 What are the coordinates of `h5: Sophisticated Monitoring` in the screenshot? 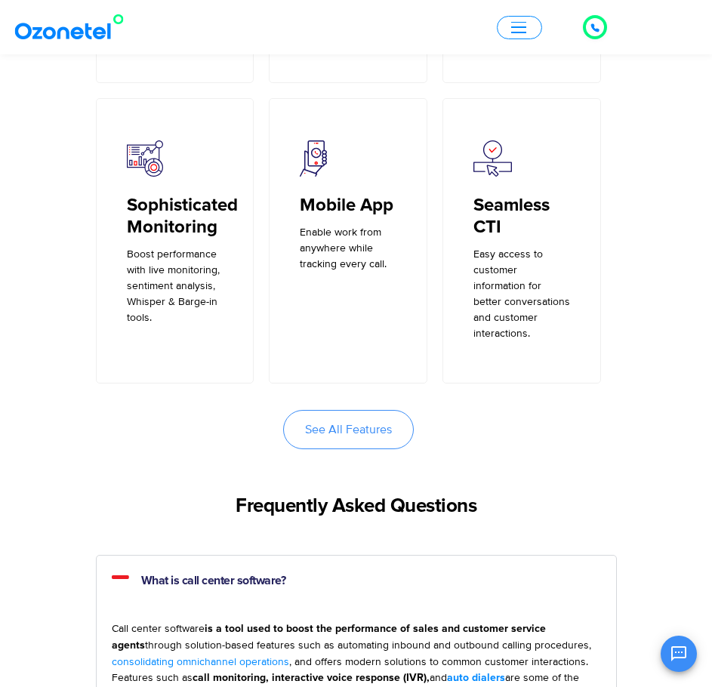 It's located at (175, 217).